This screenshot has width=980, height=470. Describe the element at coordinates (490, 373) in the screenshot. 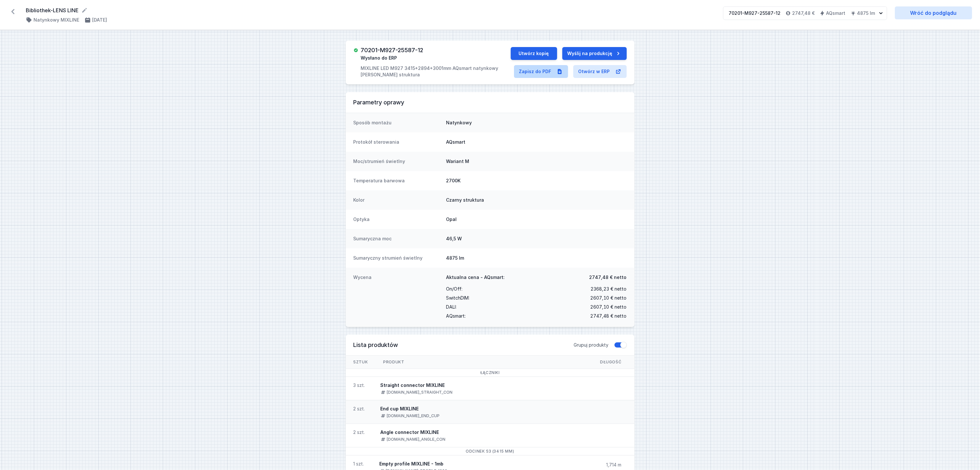

I see `h3: Łączniki` at that location.